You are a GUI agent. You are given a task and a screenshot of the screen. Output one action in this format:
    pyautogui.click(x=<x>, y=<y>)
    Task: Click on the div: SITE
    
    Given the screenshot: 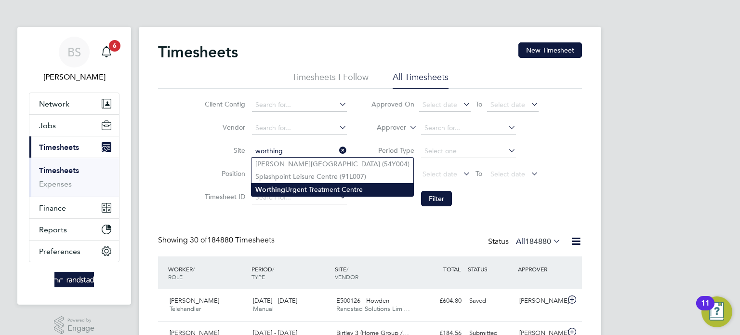 What is the action you would take?
    pyautogui.click(x=374, y=273)
    